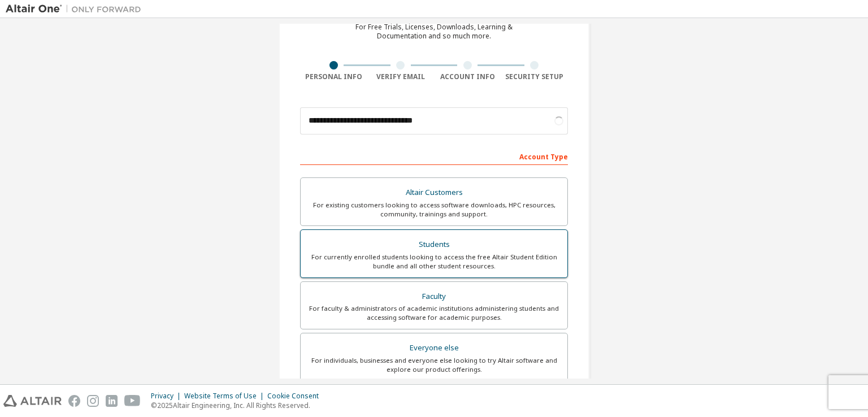 Image resolution: width=868 pixels, height=417 pixels. Describe the element at coordinates (434, 209) in the screenshot. I see `div: For existing customers looking to access software downloads, HPC resources, community, trainings ...` at that location.